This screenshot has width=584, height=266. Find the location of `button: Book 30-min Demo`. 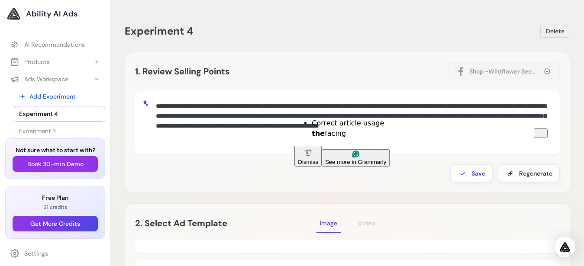

button: Book 30-min Demo is located at coordinates (55, 164).